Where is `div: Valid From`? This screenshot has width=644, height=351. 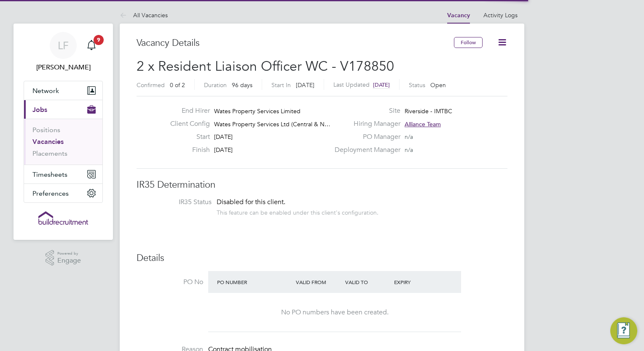 div: Valid From is located at coordinates (318, 282).